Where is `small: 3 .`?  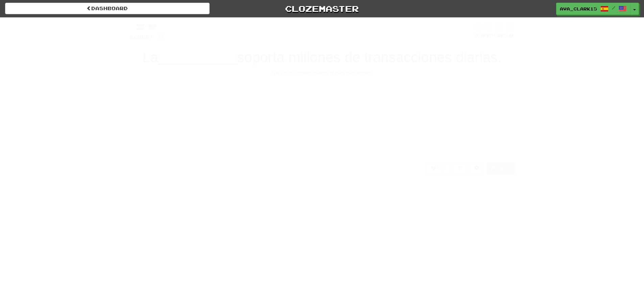
small: 3 . is located at coordinates (223, 136).